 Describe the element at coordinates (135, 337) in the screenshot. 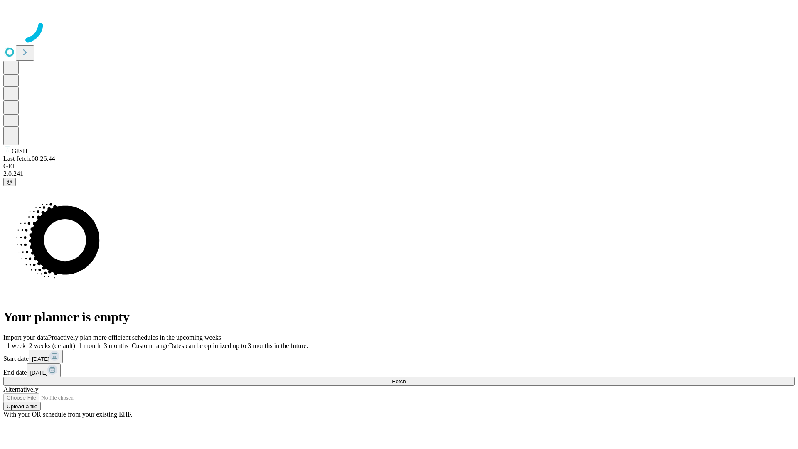

I see `span: Proactively plan more efficient schedules in the upcoming weeks.` at that location.